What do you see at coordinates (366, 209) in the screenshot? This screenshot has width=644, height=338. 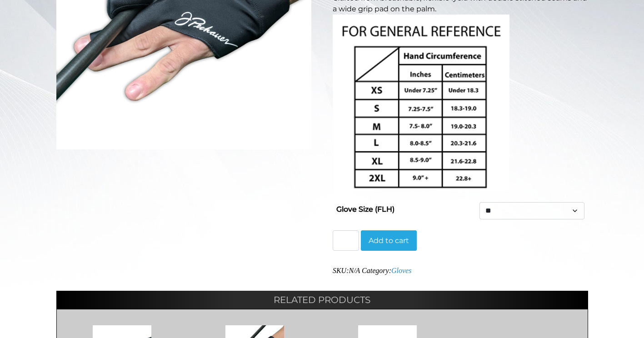 I see `label: Glove Size (FLH)` at bounding box center [366, 209].